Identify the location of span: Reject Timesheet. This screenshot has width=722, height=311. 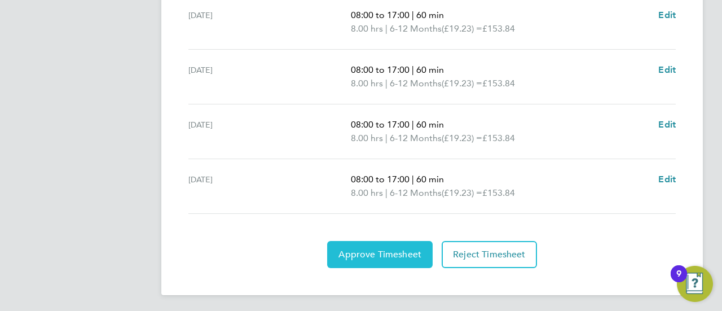
(489, 254).